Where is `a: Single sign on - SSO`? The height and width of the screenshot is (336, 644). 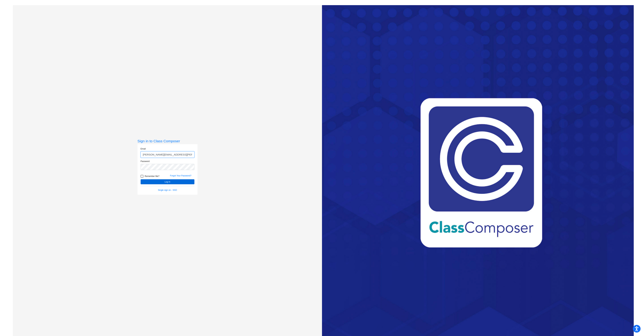
a: Single sign on - SSO is located at coordinates (167, 190).